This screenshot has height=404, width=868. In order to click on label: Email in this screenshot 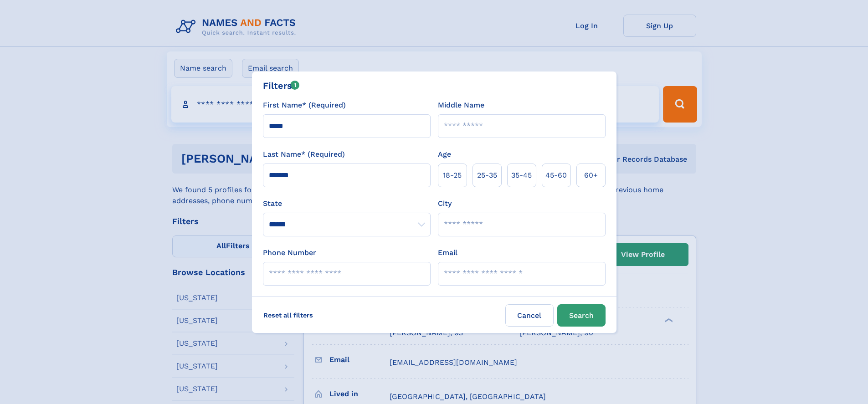, I will do `click(448, 252)`.